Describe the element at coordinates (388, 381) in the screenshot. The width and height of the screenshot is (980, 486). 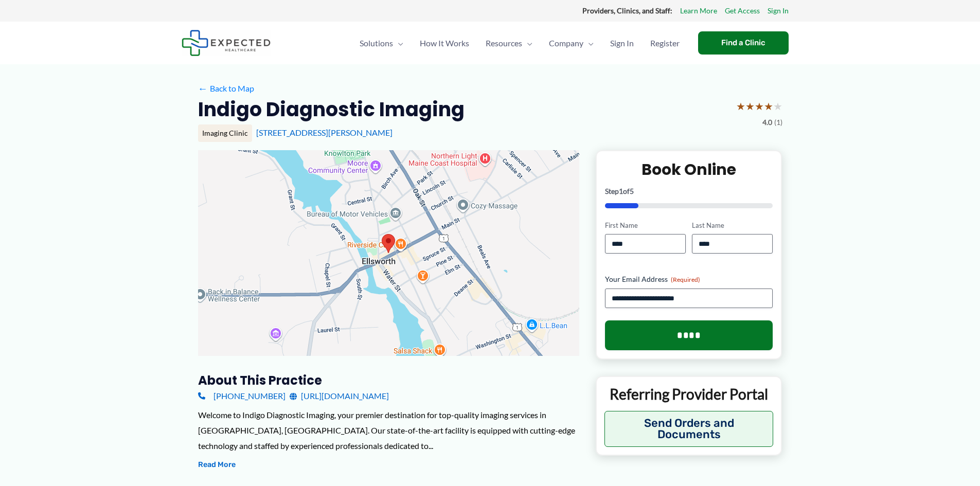
I see `h3: About this practice` at that location.